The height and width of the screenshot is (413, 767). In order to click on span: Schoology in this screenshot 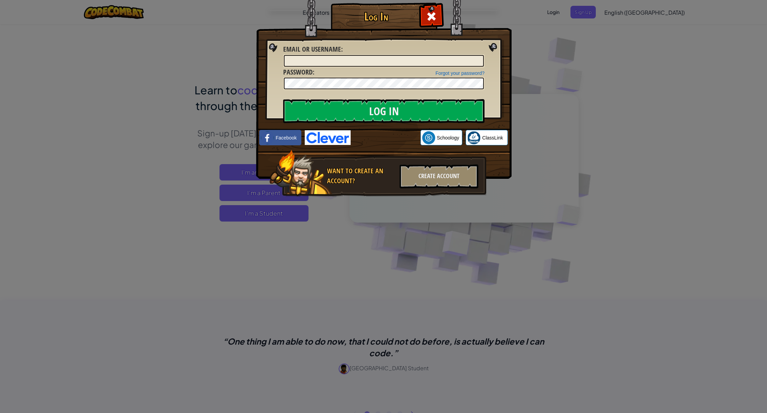, I will do `click(448, 138)`.